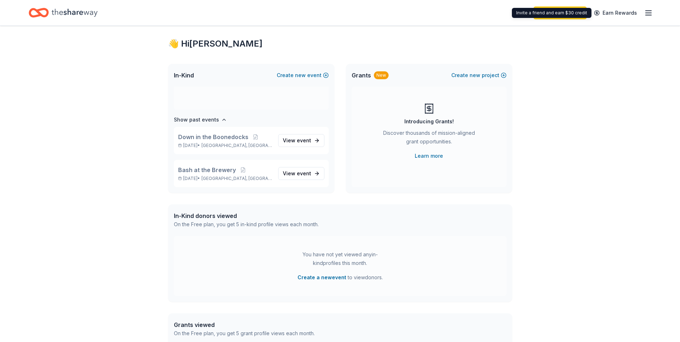 The width and height of the screenshot is (680, 342). I want to click on a: Start free trial, so click(560, 13).